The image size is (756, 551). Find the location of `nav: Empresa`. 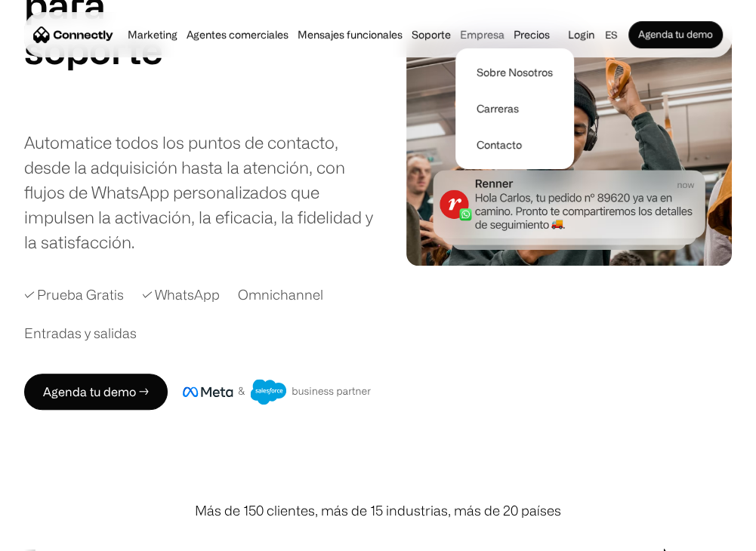

nav: Empresa is located at coordinates (514, 107).